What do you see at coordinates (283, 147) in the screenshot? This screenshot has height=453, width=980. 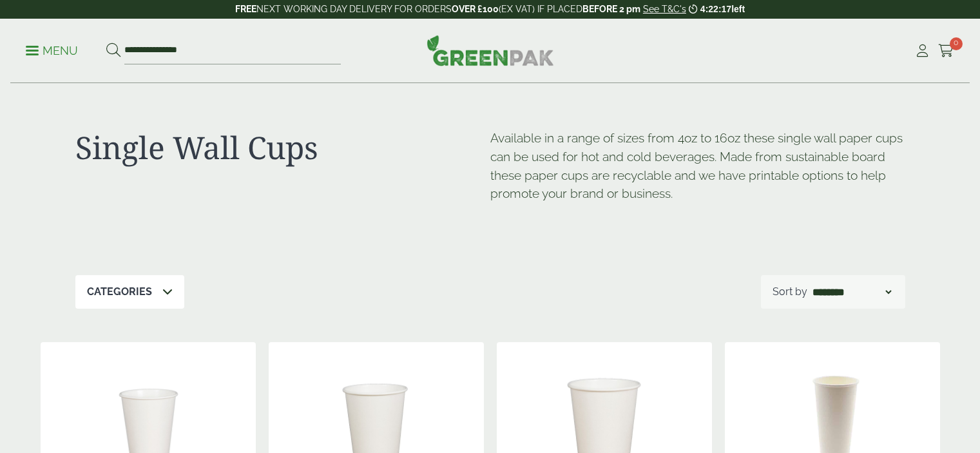 I see `h1: Single Wall Cups` at bounding box center [283, 147].